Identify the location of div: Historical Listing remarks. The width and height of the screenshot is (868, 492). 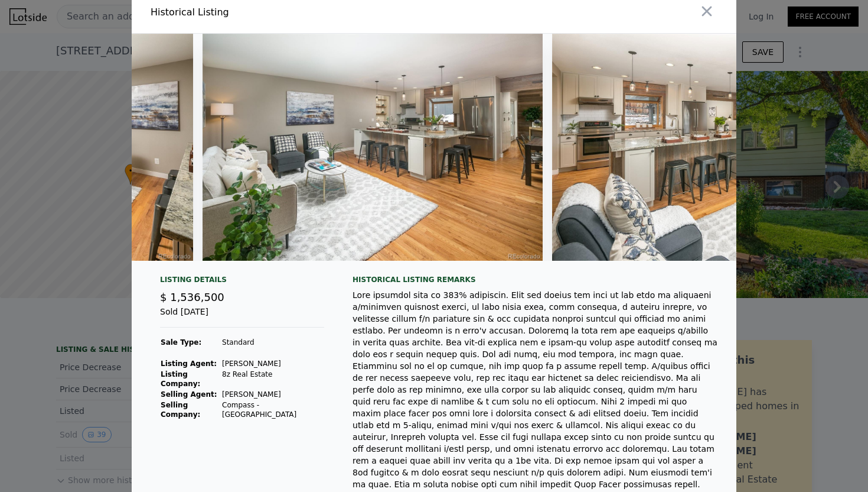
(535, 280).